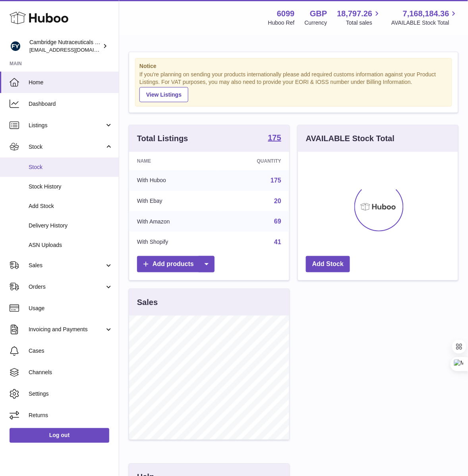 The height and width of the screenshot is (476, 468). I want to click on span: Orders, so click(66, 287).